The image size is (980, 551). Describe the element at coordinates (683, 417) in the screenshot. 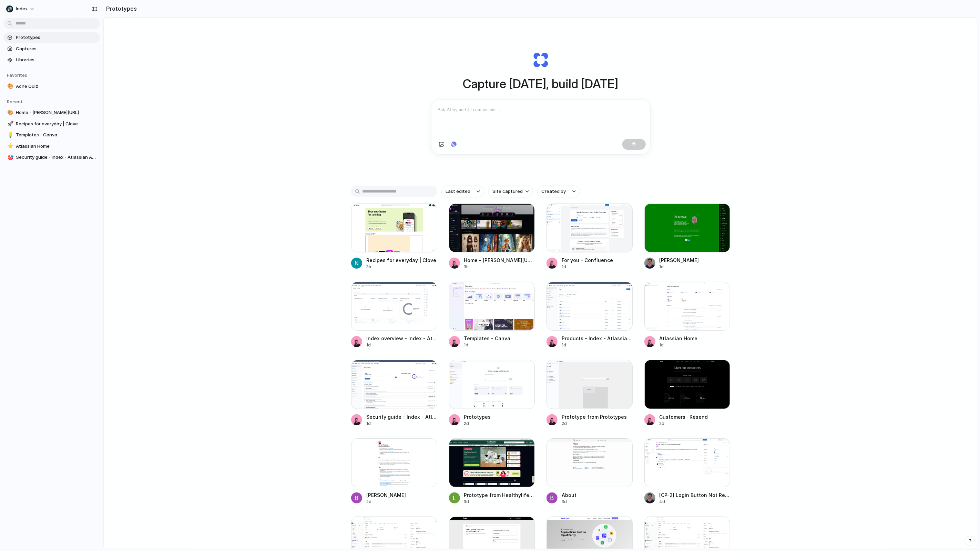

I see `div: Customers · Resend` at that location.